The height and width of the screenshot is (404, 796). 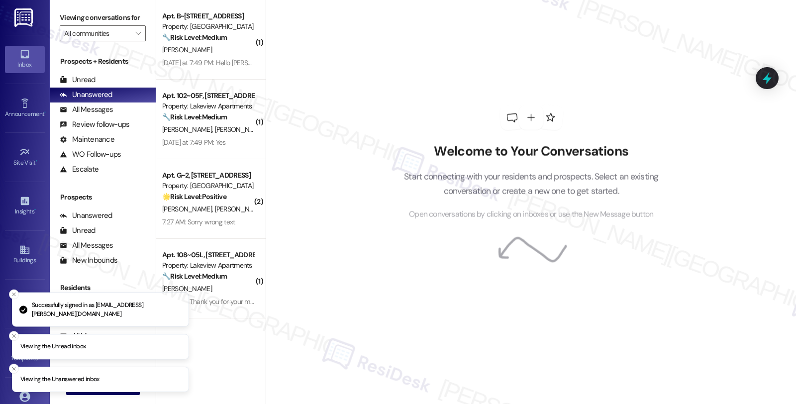 I want to click on div: Escalate, so click(x=79, y=169).